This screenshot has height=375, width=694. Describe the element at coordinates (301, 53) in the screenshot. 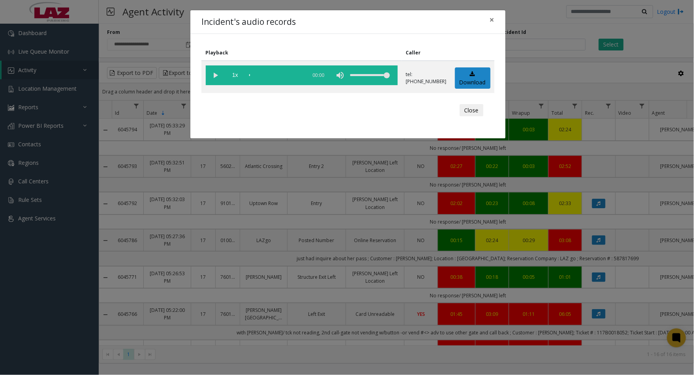

I see `th: Playback` at that location.